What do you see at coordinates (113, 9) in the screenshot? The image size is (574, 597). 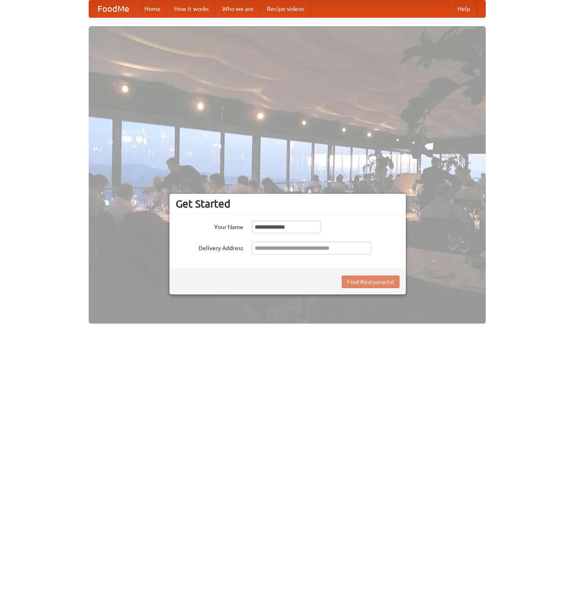 I see `a: FoodMe` at bounding box center [113, 9].